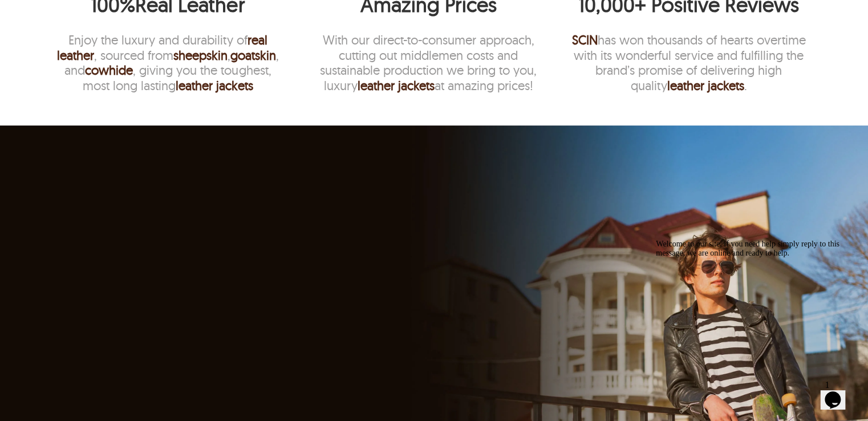 The height and width of the screenshot is (421, 868). I want to click on div: has won thousands of hearts overtime with its wonderful service and fulfilling the brand’s promis..., so click(689, 63).